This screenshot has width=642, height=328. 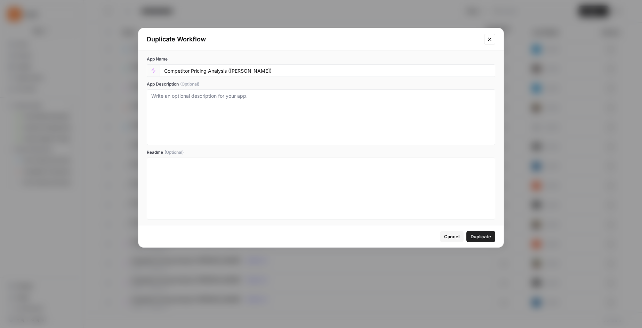 I want to click on button: Close modal, so click(x=490, y=39).